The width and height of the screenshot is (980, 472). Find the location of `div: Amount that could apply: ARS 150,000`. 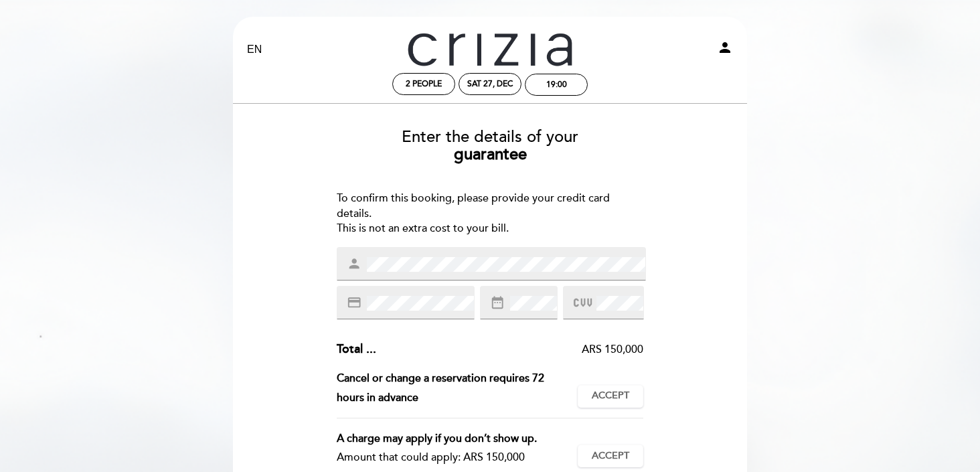

div: Amount that could apply: ARS 150,000 is located at coordinates (452, 457).